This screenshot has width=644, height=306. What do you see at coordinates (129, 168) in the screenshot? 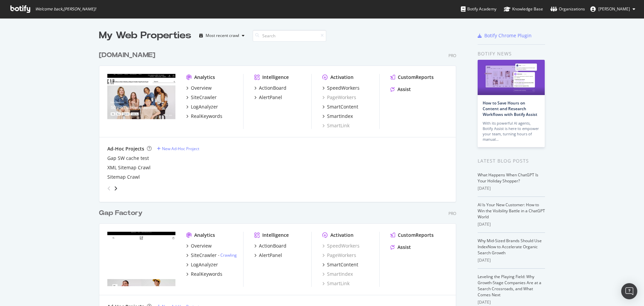
I see `div: XML Sitemap Crawl` at bounding box center [129, 168].